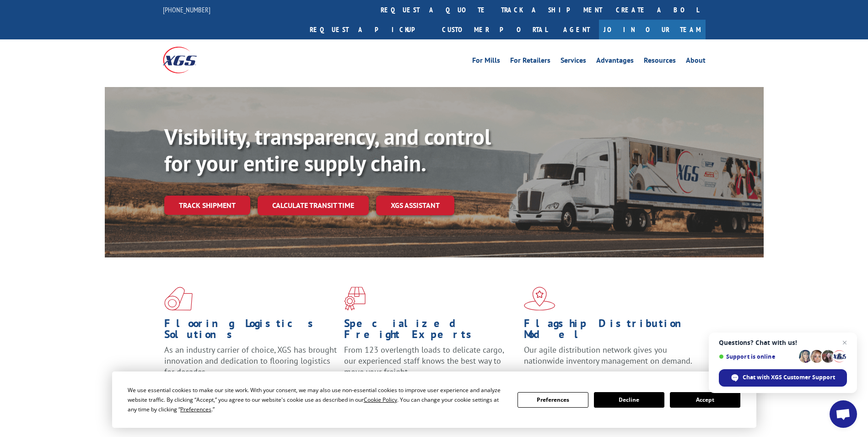 The height and width of the screenshot is (437, 868). What do you see at coordinates (317, 399) in the screenshot?
I see `div: We use essential cookies to make our site work. With your consent, we may also use non-essential ...` at bounding box center [317, 399].